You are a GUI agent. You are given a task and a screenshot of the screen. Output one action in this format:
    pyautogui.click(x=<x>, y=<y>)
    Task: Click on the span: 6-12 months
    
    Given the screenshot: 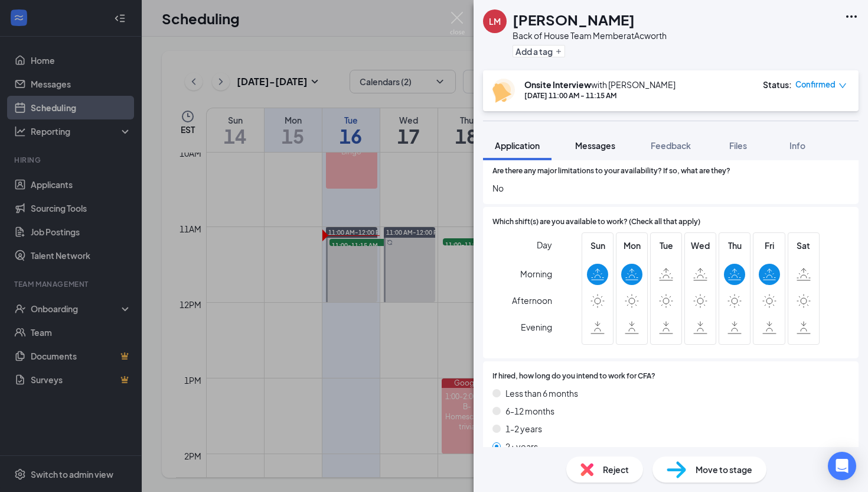 What is the action you would take?
    pyautogui.click(x=529, y=411)
    